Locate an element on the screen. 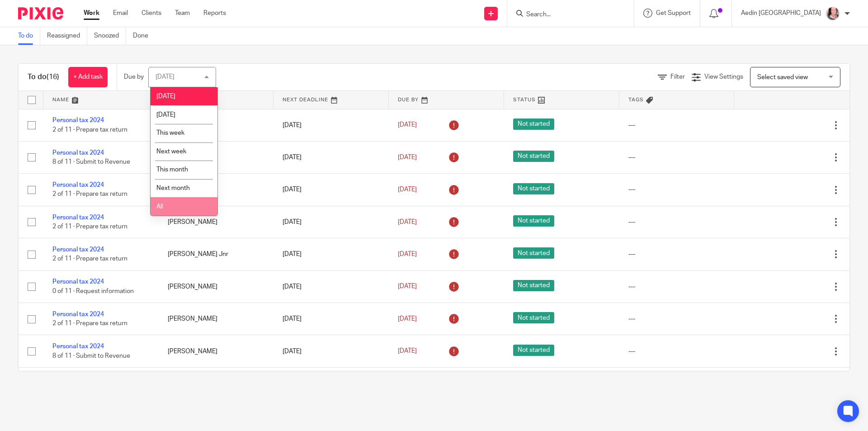  a: Clients is located at coordinates (152, 13).